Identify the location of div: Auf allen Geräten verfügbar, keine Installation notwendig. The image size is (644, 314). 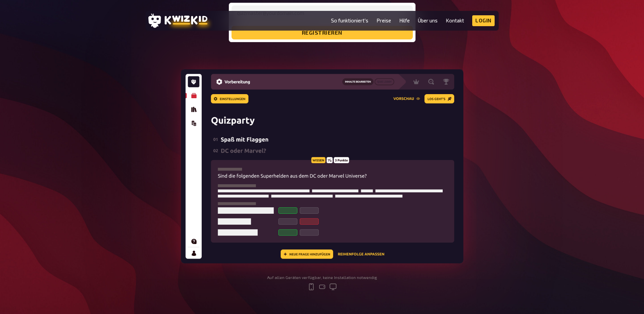
(322, 278).